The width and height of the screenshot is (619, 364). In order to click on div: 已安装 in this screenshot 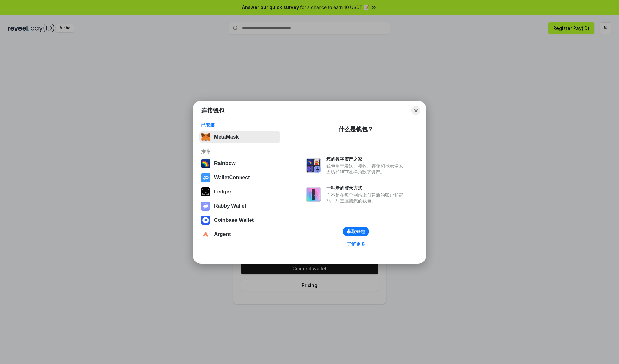, I will do `click(240, 125)`.